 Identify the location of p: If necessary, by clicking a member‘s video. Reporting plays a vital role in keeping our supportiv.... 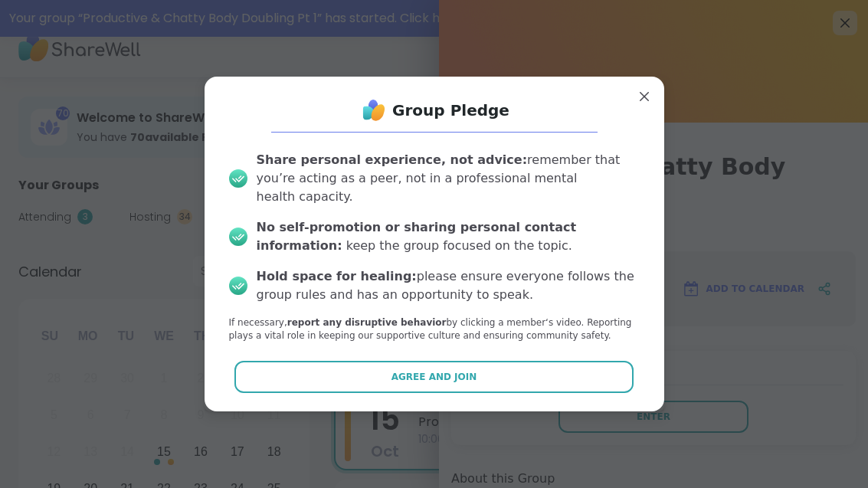
(434, 329).